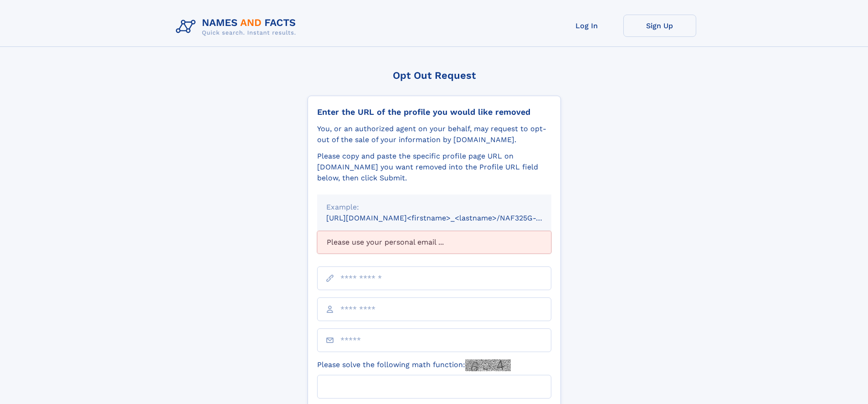 The image size is (868, 404). What do you see at coordinates (434, 207) in the screenshot?
I see `div: Example:` at bounding box center [434, 207].